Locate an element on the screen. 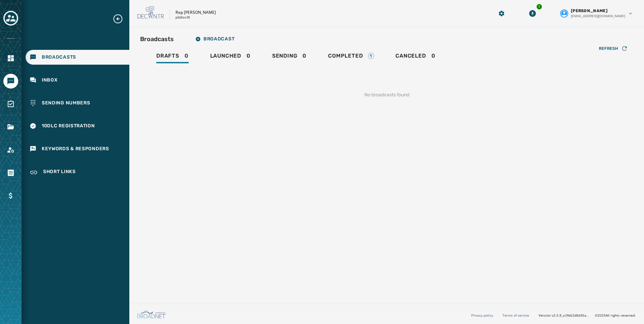 The image size is (644, 324). a: Navigate to Messaging is located at coordinates (11, 81).